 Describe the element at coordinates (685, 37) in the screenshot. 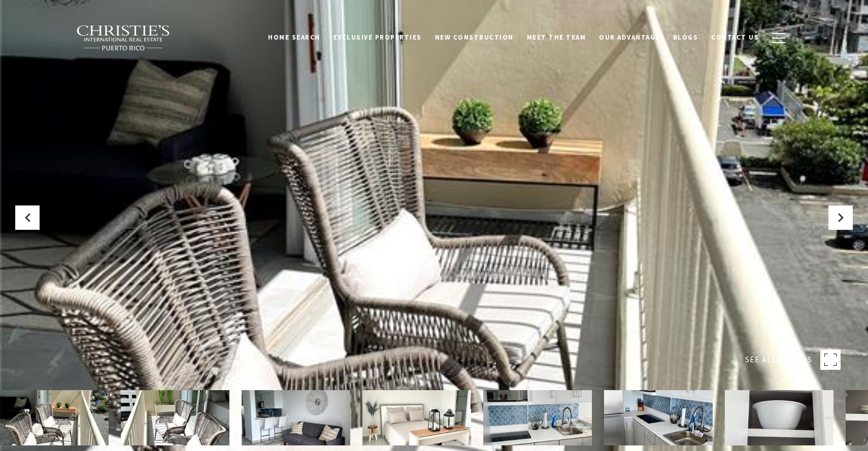

I see `span: Blogs` at that location.